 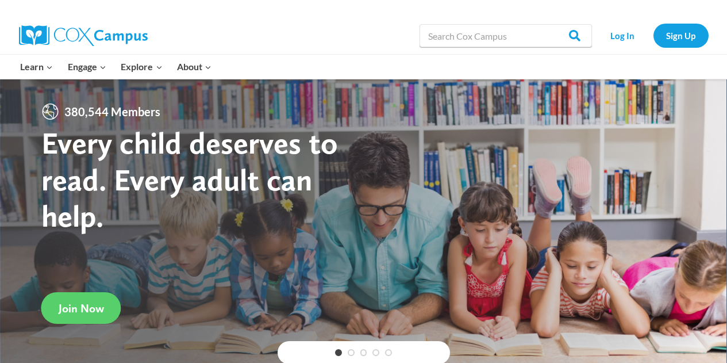 I want to click on strong: Every child deserves to read. Every adult can help., so click(x=190, y=179).